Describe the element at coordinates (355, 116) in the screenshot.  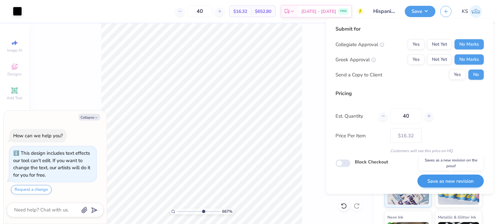
I see `label: Est. Quantity` at that location.